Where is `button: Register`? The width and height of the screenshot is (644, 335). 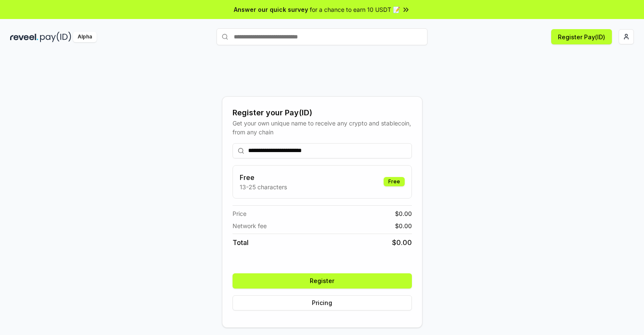
button: Register is located at coordinates (322, 281).